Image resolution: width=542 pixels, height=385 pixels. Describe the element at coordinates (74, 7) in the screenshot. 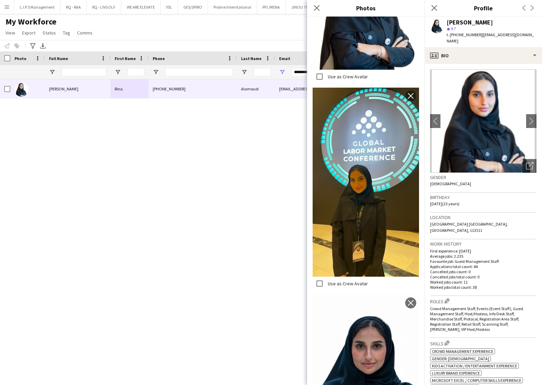

I see `button: RQ - RAA` at that location.